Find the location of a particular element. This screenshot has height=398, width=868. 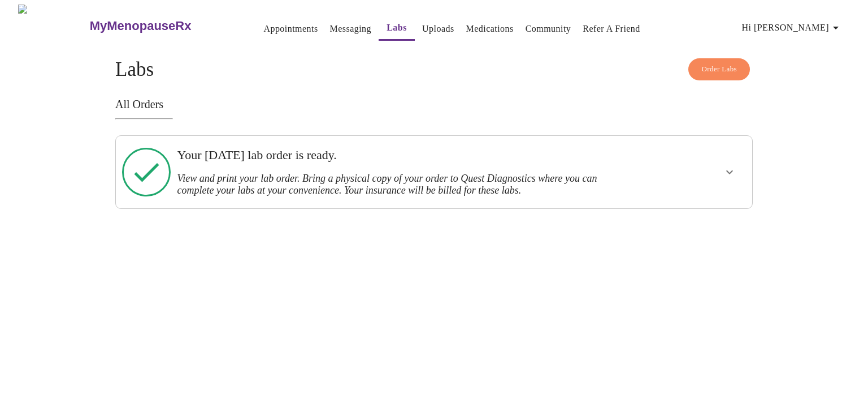

a: Refer a Friend is located at coordinates (611, 29).